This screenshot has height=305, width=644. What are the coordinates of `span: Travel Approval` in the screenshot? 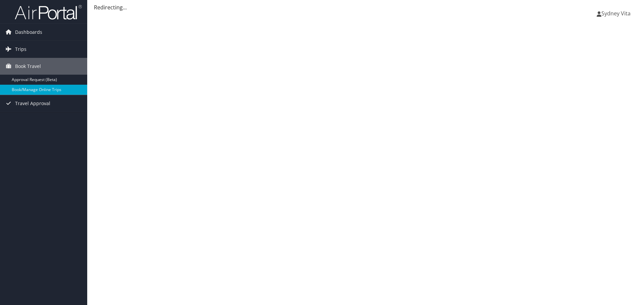 It's located at (33, 104).